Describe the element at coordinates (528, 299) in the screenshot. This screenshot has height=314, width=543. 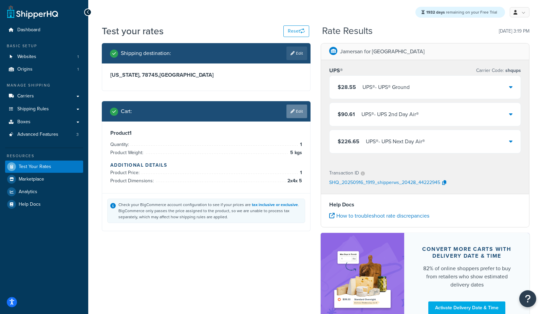
I see `button: Open Resource Center` at that location.